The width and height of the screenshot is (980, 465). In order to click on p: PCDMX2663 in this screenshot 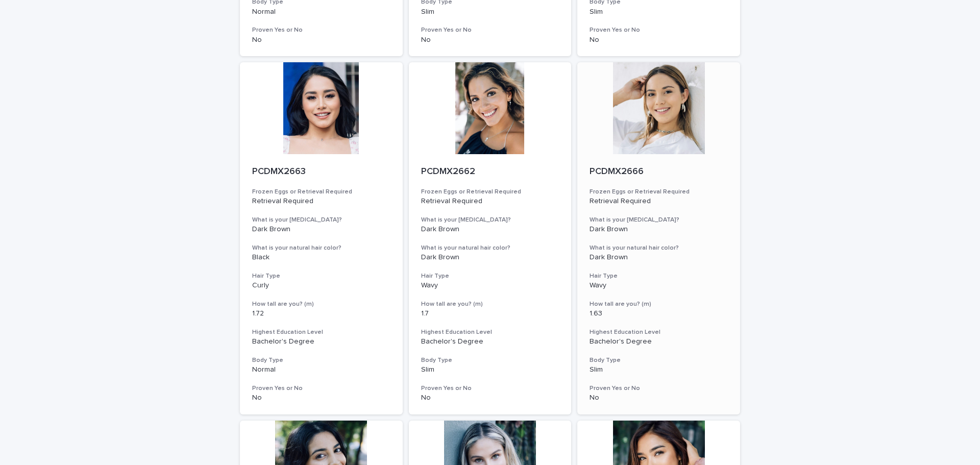, I will do `click(321, 172)`.